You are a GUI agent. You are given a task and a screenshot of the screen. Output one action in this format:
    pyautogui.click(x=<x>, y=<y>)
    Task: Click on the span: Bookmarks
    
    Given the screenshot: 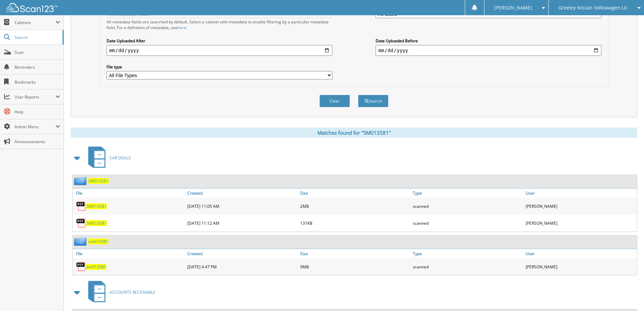 What is the action you would take?
    pyautogui.click(x=37, y=82)
    